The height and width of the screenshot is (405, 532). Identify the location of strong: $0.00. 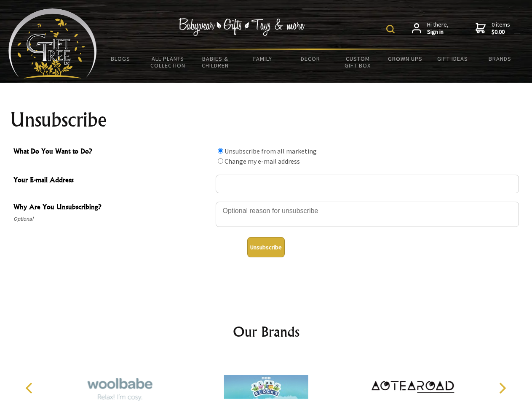
(501, 32).